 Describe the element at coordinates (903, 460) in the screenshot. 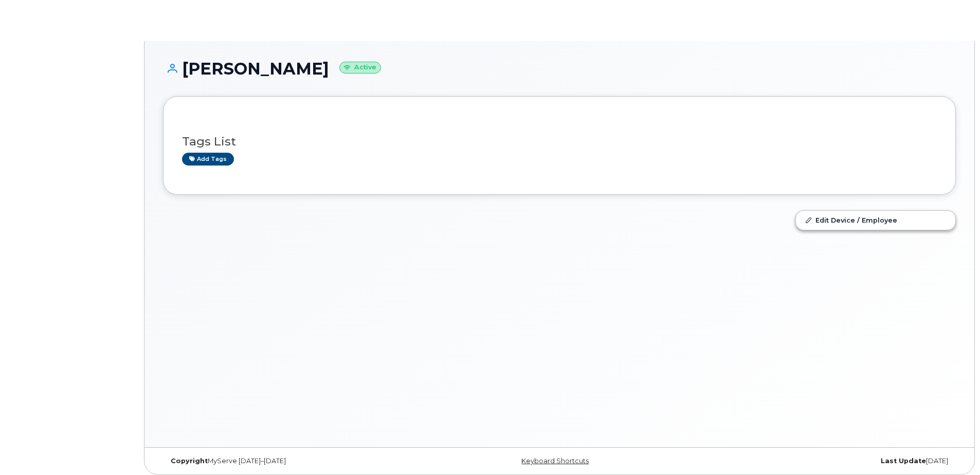

I see `strong: Last Update` at that location.